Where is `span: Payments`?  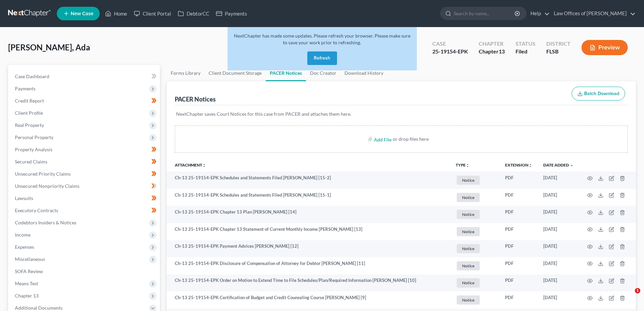
span: Payments is located at coordinates (25, 88).